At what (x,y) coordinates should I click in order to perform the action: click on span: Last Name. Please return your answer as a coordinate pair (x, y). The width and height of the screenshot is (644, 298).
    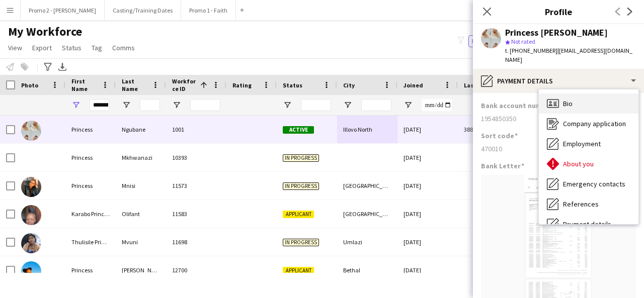
    Looking at the image, I should click on (134, 85).